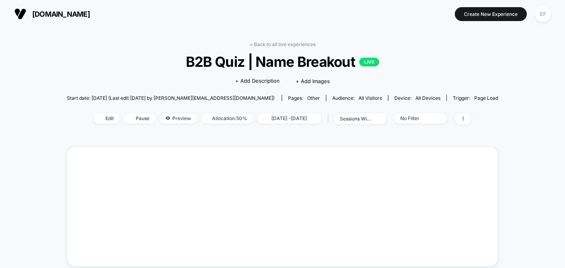  I want to click on span: Device:, so click(417, 98).